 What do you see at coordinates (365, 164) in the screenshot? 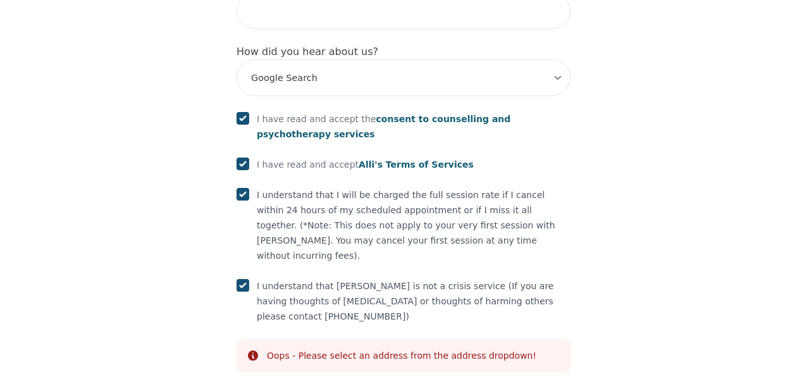
I see `p: I have read and accept` at bounding box center [365, 164].